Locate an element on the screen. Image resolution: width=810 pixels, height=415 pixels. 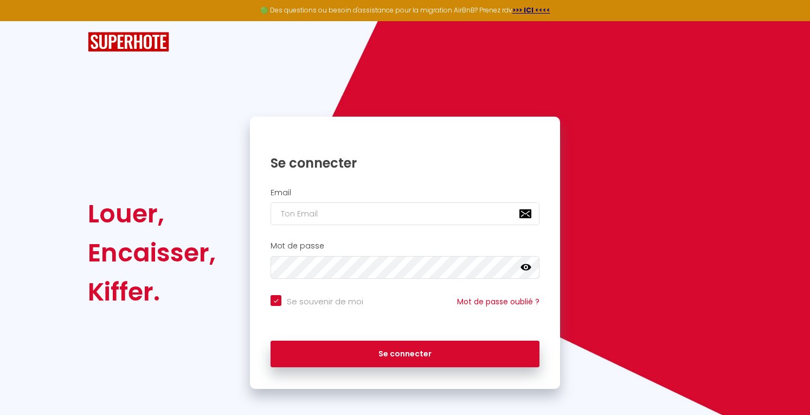
div: Kiffer. is located at coordinates (152, 292).